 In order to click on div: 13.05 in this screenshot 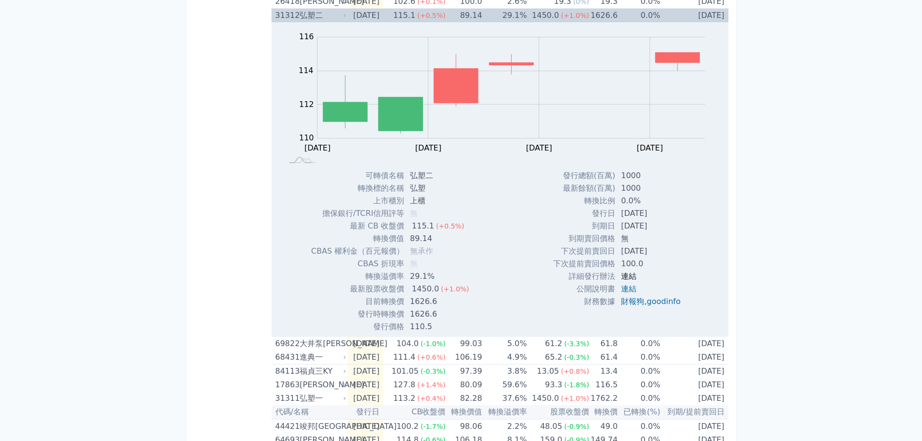, I will do `click(548, 371)`.